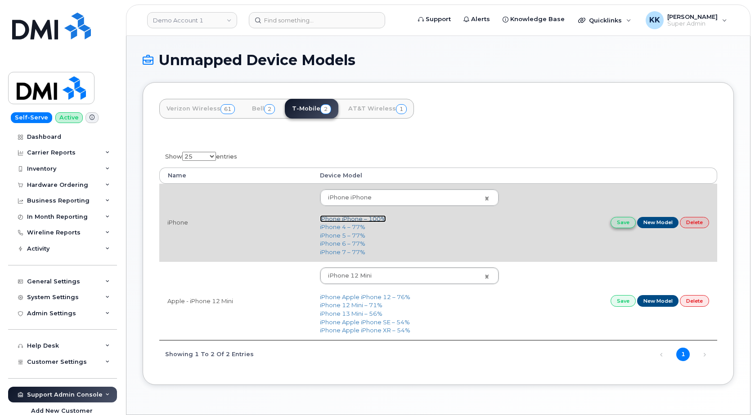  I want to click on a: iPhone 4 – 77%, so click(342, 227).